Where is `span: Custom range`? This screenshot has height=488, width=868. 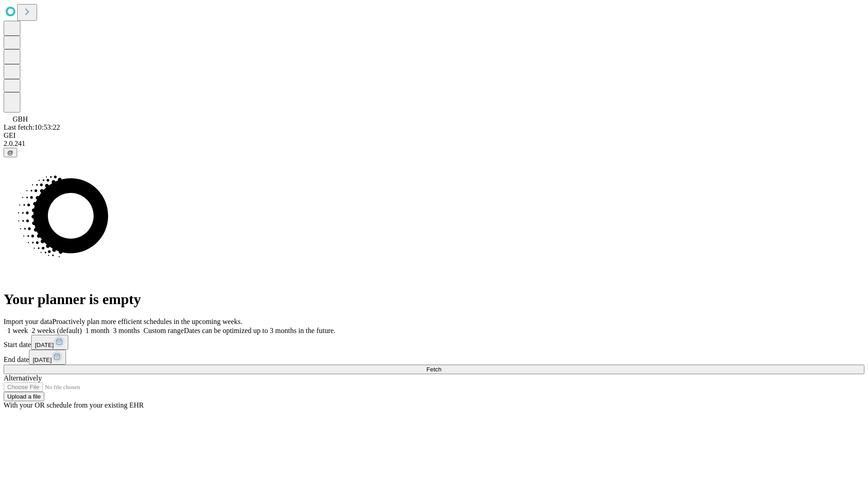
span: Custom range is located at coordinates (163, 330).